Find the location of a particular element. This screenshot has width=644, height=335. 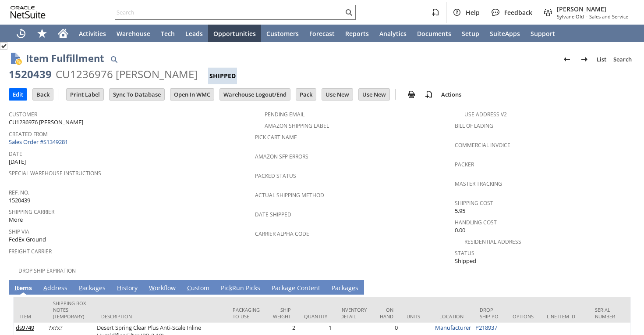

a: Ref. No. is located at coordinates (19, 192).